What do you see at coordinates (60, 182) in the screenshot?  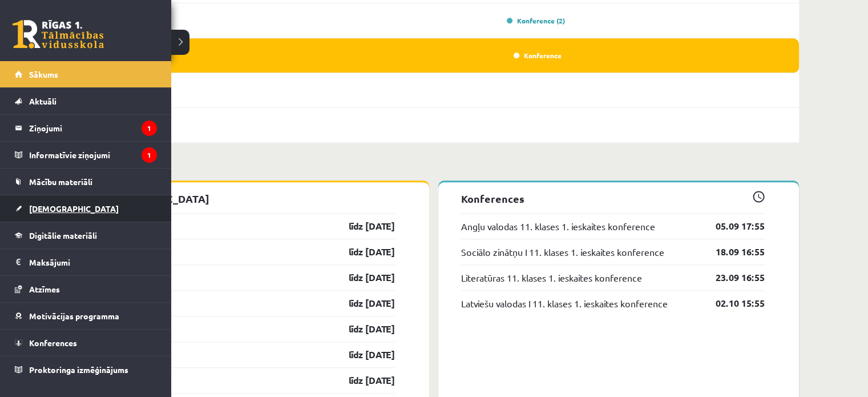 I see `span: Mācību materiāli` at bounding box center [60, 182].